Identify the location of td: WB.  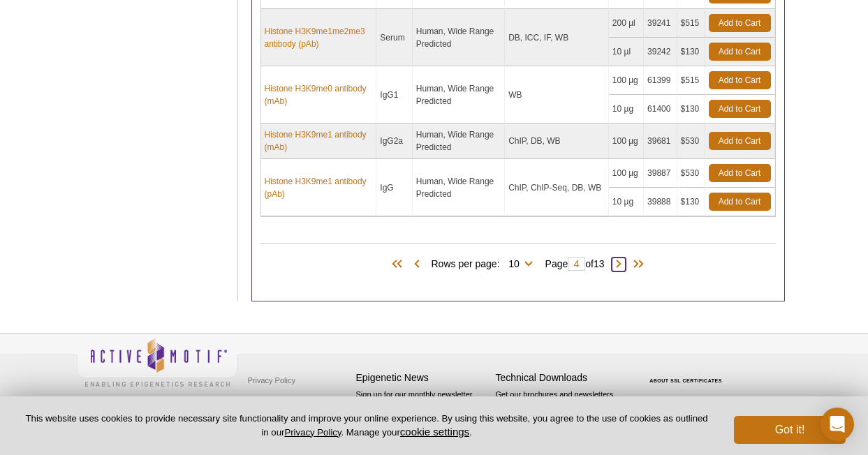
(557, 95).